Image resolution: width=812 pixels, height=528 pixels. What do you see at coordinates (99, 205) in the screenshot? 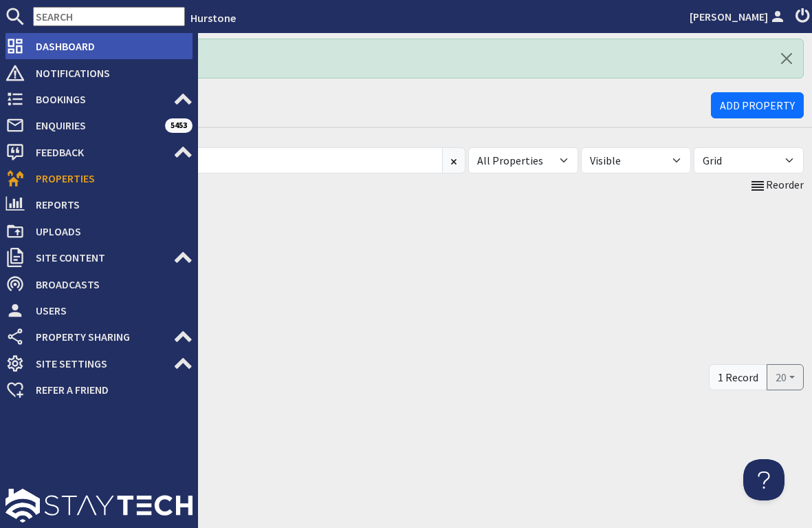
I see `a: Reports` at bounding box center [99, 205].